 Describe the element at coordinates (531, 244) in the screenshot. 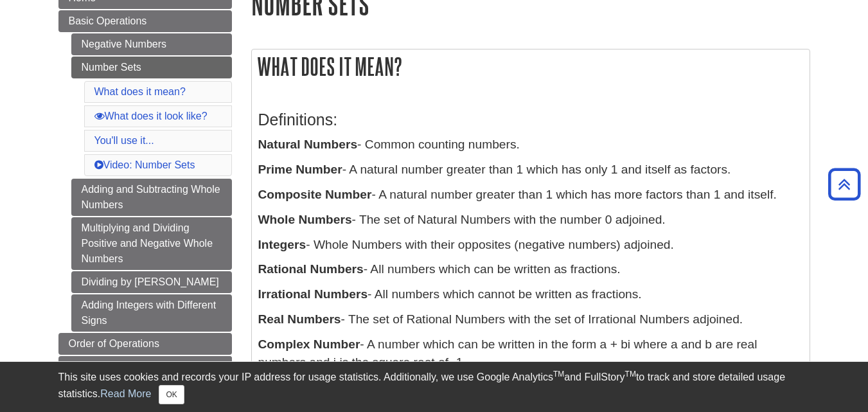

I see `p: - Whole Numbers with their opposites (negative numbers) adjoined.` at that location.